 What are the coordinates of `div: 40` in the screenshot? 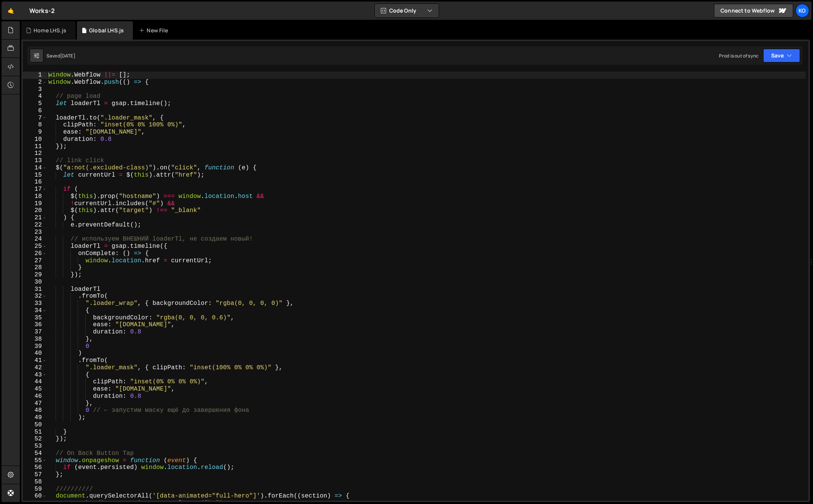 It's located at (35, 353).